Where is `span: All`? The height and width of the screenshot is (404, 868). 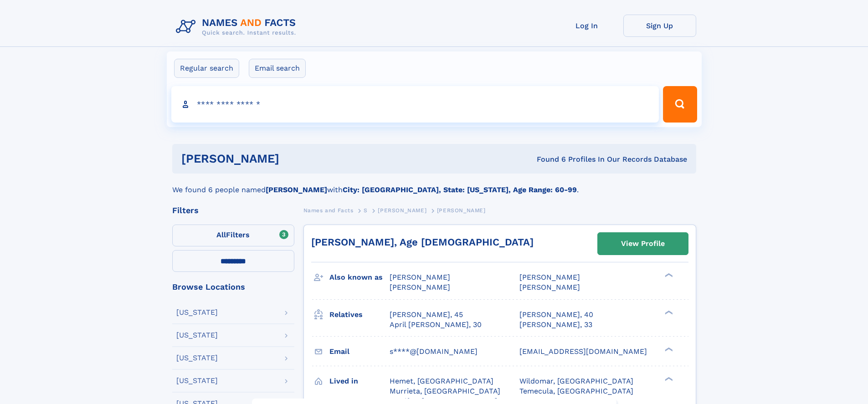
span: All is located at coordinates (221, 234).